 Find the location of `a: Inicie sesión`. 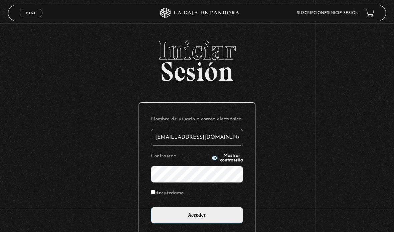

a: Inicie sesión is located at coordinates (344, 13).